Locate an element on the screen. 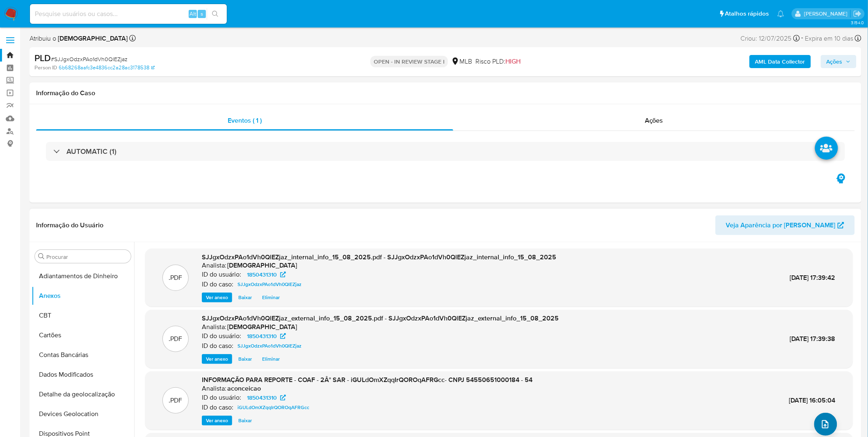 This screenshot has height=437, width=868. button: Devices Geolocation is located at coordinates (83, 414).